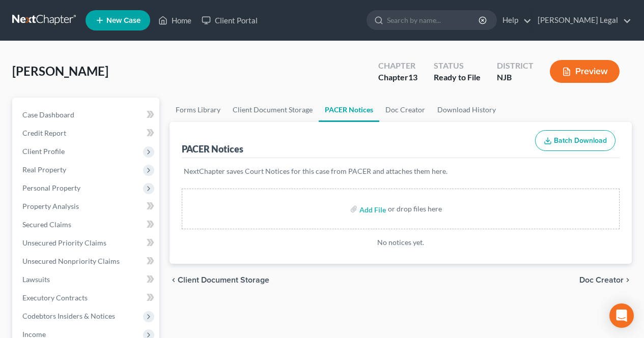 The image size is (644, 338). What do you see at coordinates (401, 171) in the screenshot?
I see `p: NextChapter saves Court Notices for this case from PACER and attaches them here.` at bounding box center [401, 171].